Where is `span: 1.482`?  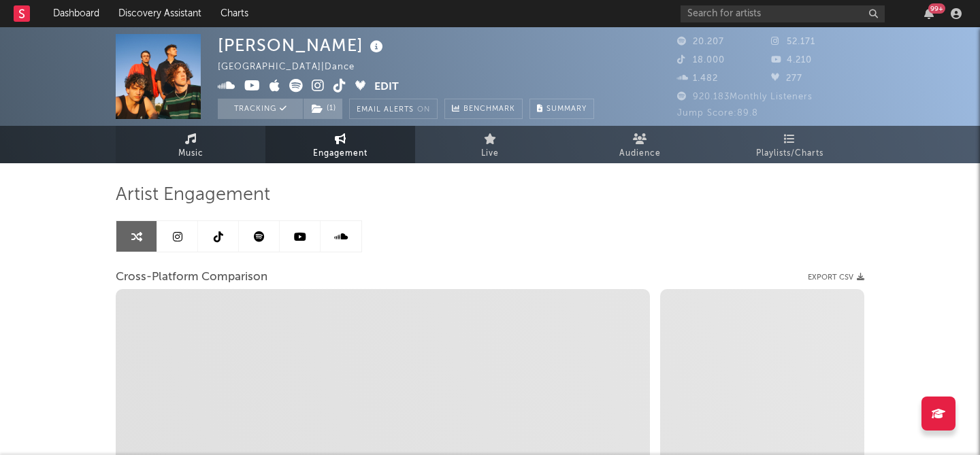
span: 1.482 is located at coordinates (698, 78).